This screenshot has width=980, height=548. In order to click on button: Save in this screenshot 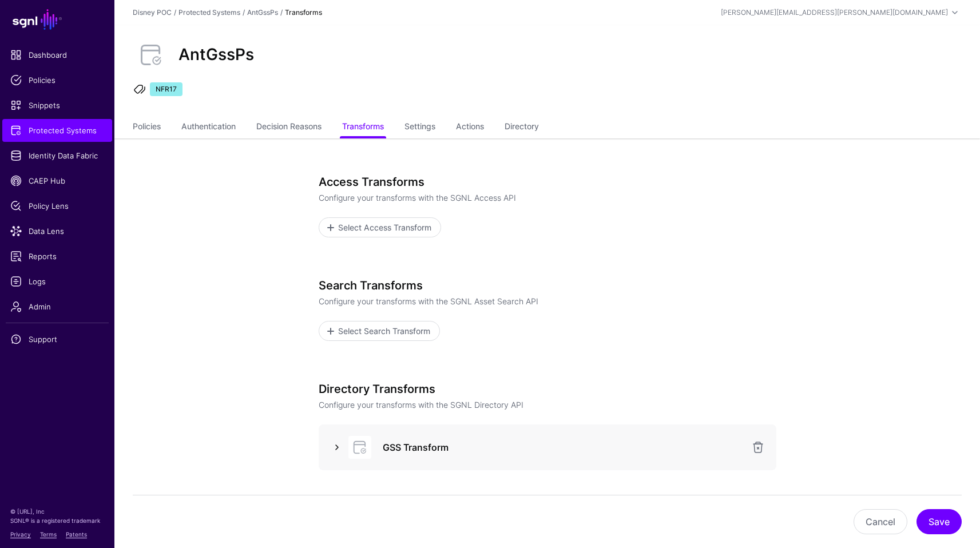, I will do `click(938, 522)`.